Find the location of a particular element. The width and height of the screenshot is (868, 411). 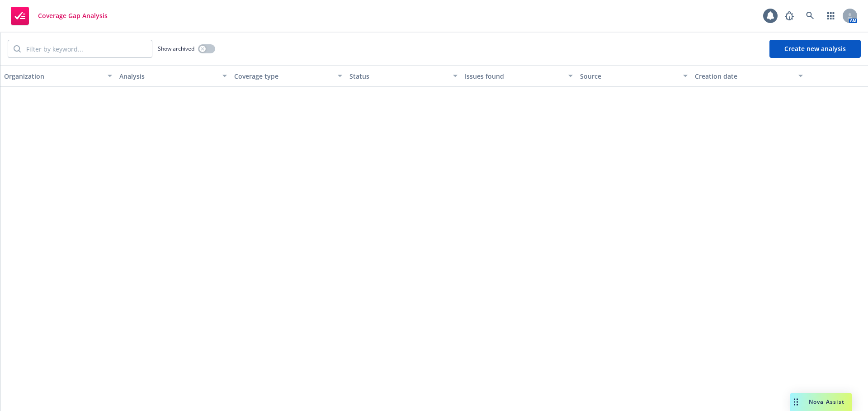

span: Coverage Gap Analysis is located at coordinates (73, 16).